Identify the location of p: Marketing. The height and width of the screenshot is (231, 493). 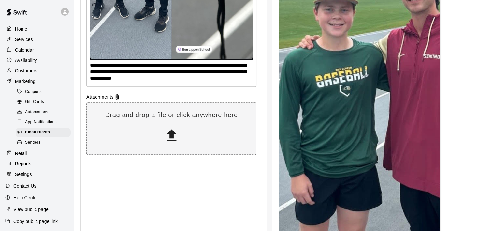
(25, 81).